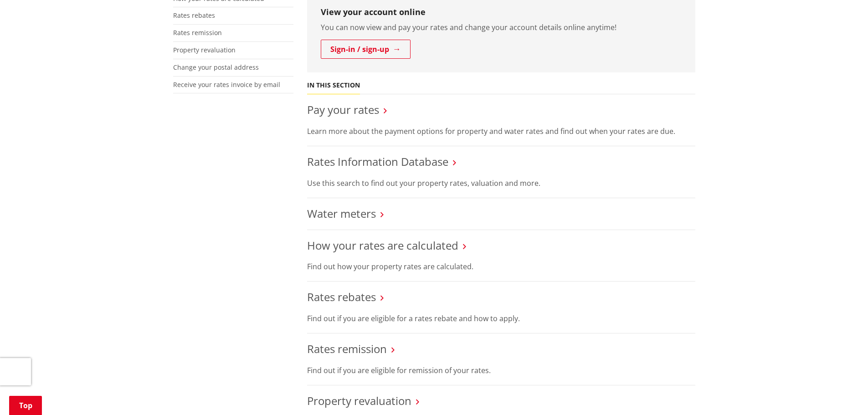  What do you see at coordinates (501, 131) in the screenshot?
I see `p: Learn more about the payment options for property and water rates and find out when your rates ar...` at bounding box center [501, 131].